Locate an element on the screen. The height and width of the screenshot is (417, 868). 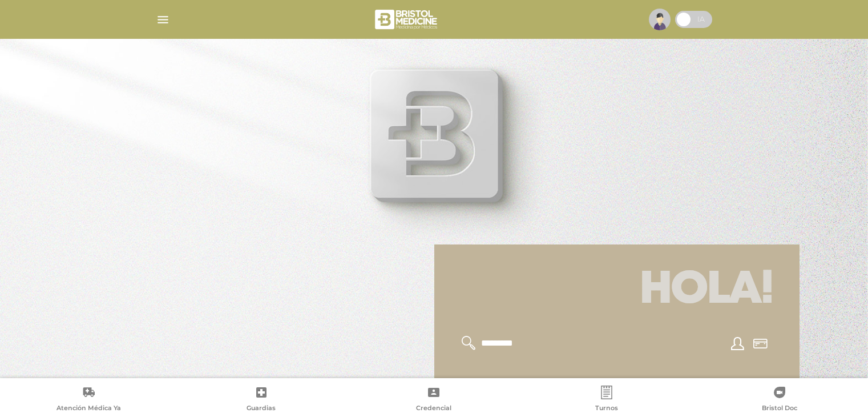
img: Cober_menu-lines-white.svg is located at coordinates (163, 20).